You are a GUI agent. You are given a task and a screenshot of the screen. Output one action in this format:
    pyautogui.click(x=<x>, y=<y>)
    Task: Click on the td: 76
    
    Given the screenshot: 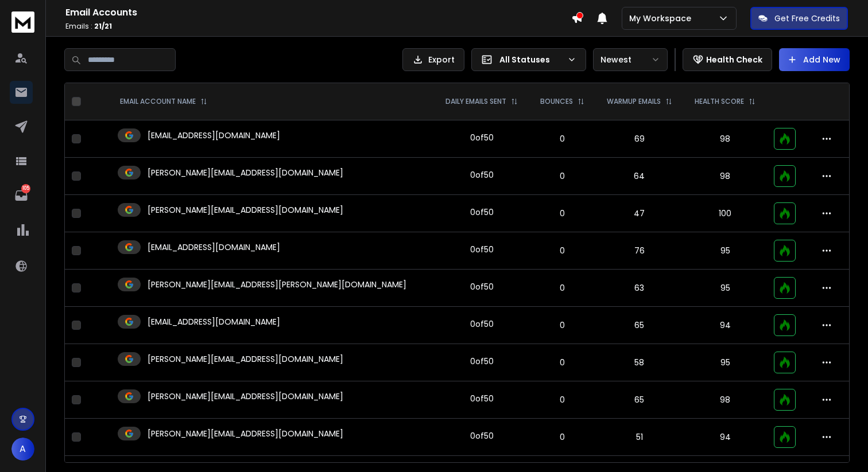 What is the action you would take?
    pyautogui.click(x=639, y=251)
    